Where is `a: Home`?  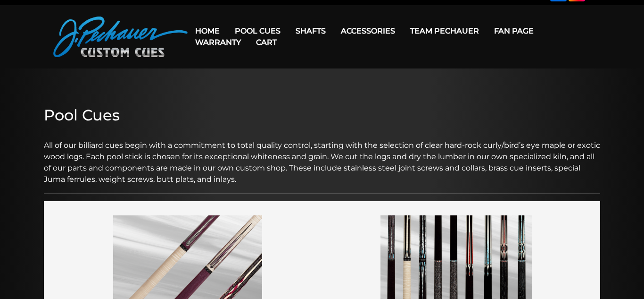 a: Home is located at coordinates (207, 31).